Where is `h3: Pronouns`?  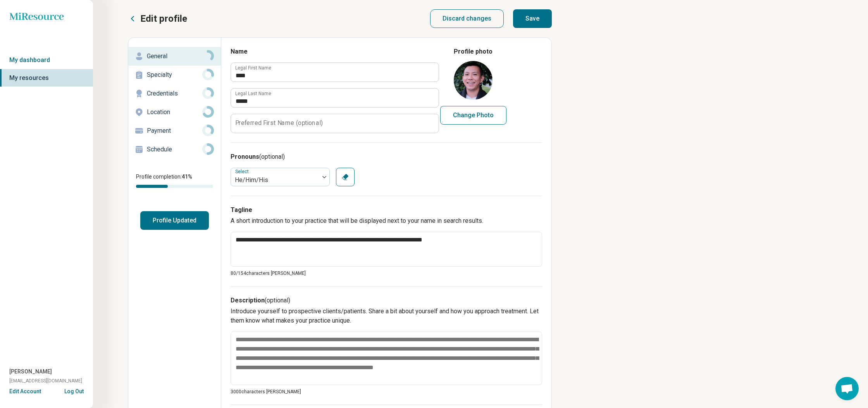 h3: Pronouns is located at coordinates (386, 157).